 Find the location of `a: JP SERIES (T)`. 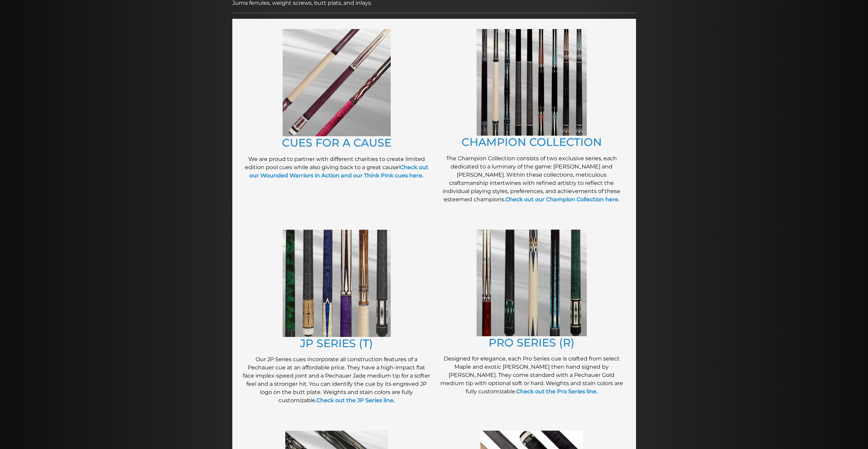

a: JP SERIES (T) is located at coordinates (336, 343).